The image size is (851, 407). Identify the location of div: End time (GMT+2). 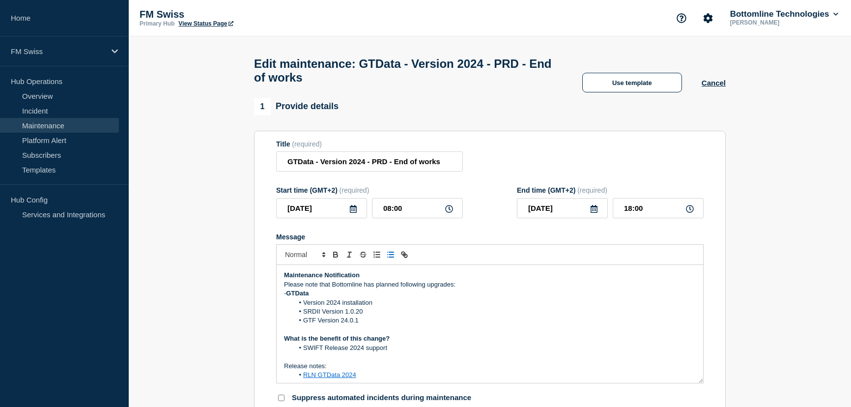
(610, 190).